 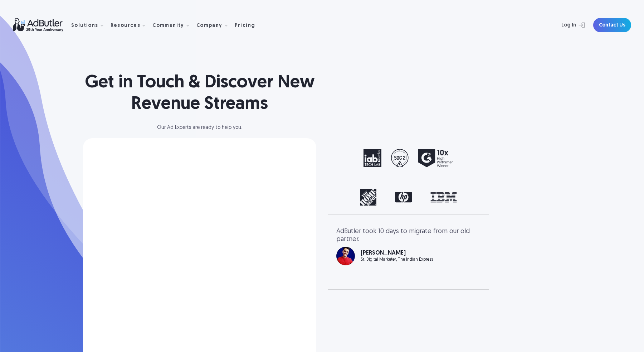 What do you see at coordinates (397, 260) in the screenshot?
I see `div: Sr. Digital Marketer, The Indian Express` at bounding box center [397, 260].